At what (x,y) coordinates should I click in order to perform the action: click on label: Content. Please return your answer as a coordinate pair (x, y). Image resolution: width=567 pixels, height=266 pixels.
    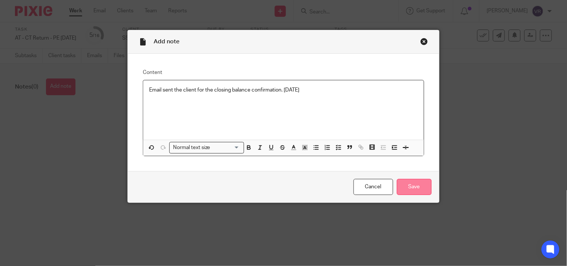
    Looking at the image, I should click on (283, 73).